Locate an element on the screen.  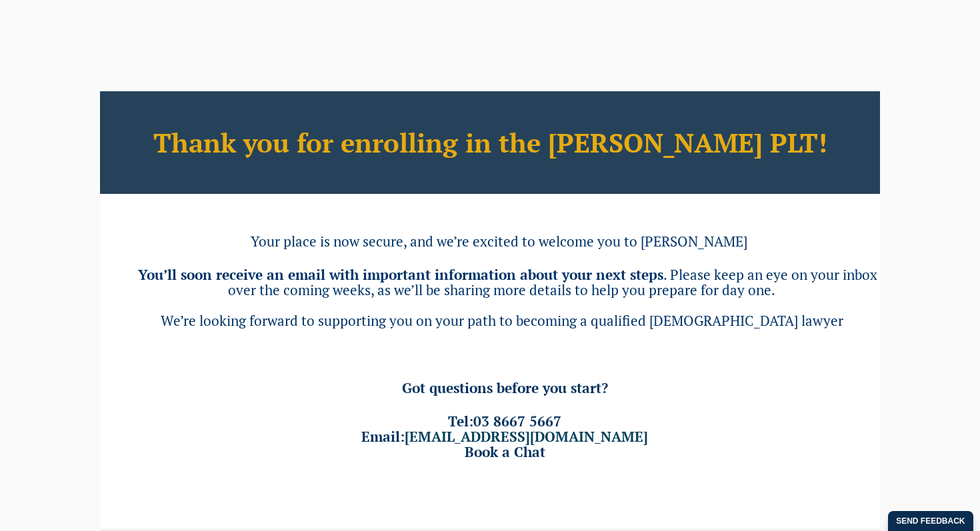
span: . Please keep an eye on your inbox over the coming weeks, as we’ll be sharing more details to hel... is located at coordinates (553, 282).